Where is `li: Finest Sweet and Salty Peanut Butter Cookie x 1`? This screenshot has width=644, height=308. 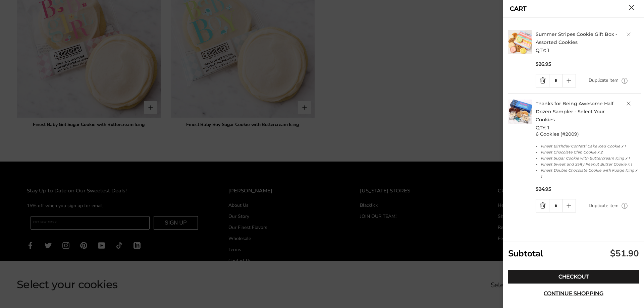 li: Finest Sweet and Salty Peanut Butter Cookie x 1 is located at coordinates (590, 164).